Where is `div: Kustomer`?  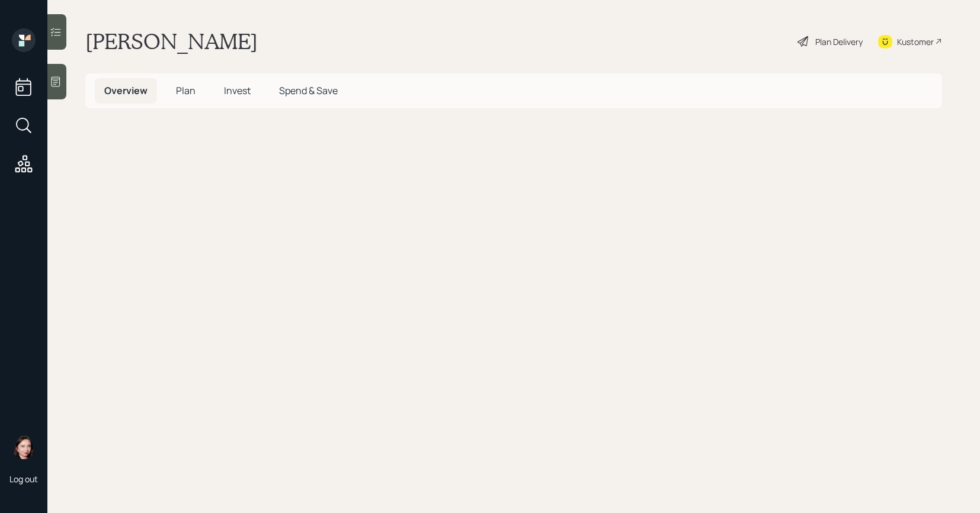 div: Kustomer is located at coordinates (915, 41).